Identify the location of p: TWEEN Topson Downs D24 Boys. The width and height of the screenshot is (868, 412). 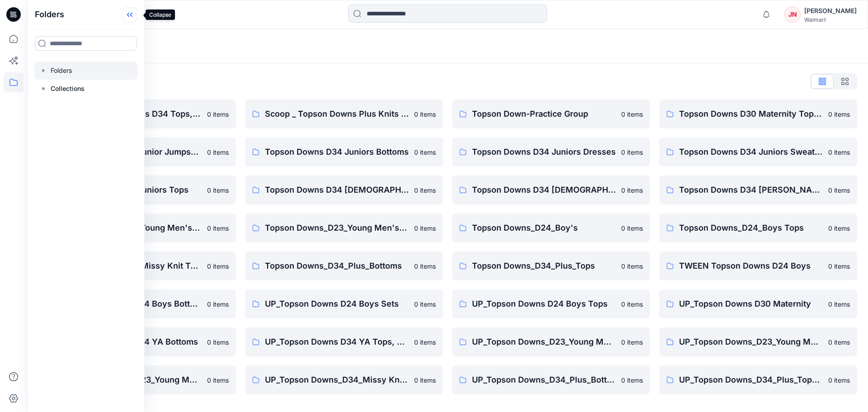
(750, 265).